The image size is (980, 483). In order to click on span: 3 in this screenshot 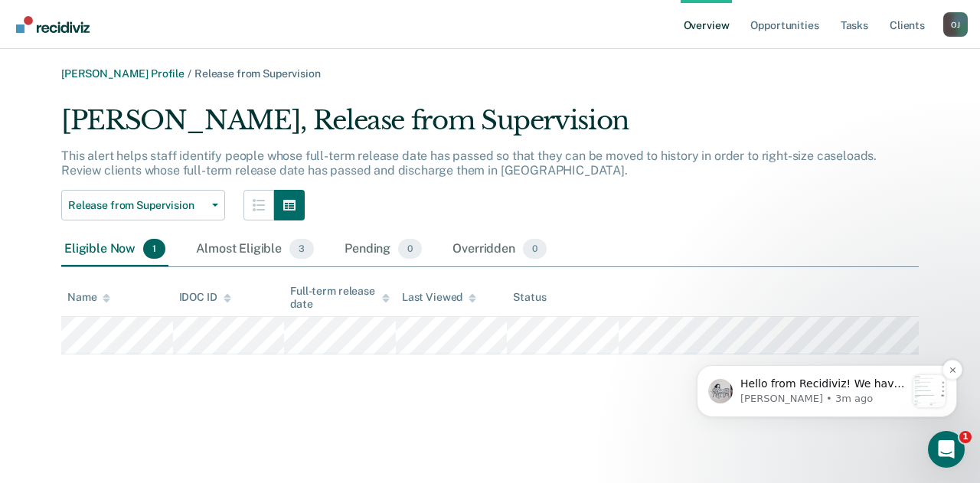, I will do `click(302, 249)`.